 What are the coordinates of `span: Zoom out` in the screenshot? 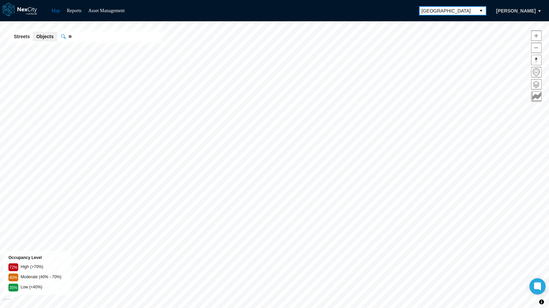 It's located at (536, 48).